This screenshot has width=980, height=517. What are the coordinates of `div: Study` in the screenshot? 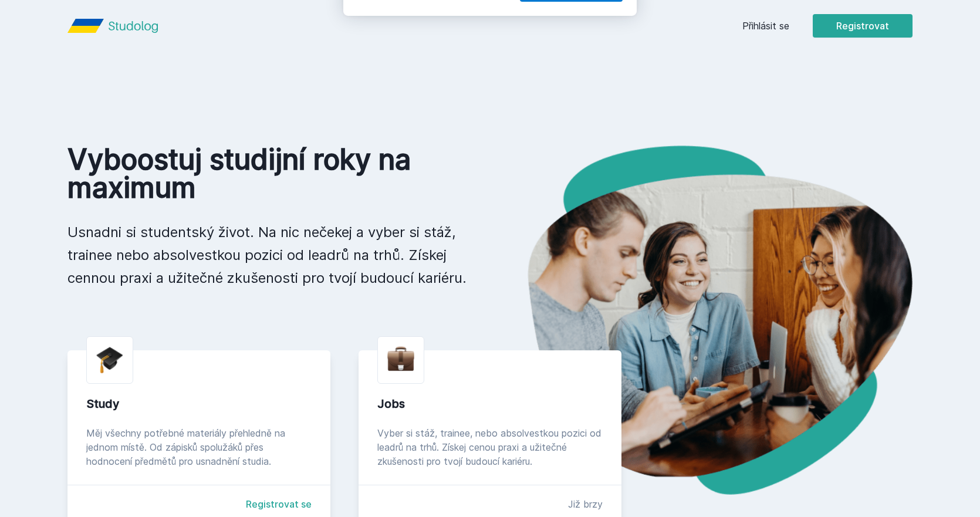 It's located at (199, 403).